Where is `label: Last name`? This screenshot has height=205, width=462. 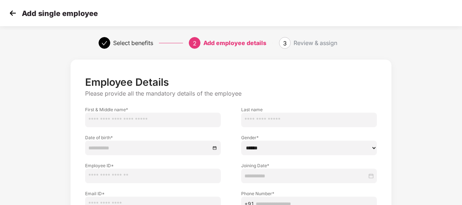 label: Last name is located at coordinates (309, 109).